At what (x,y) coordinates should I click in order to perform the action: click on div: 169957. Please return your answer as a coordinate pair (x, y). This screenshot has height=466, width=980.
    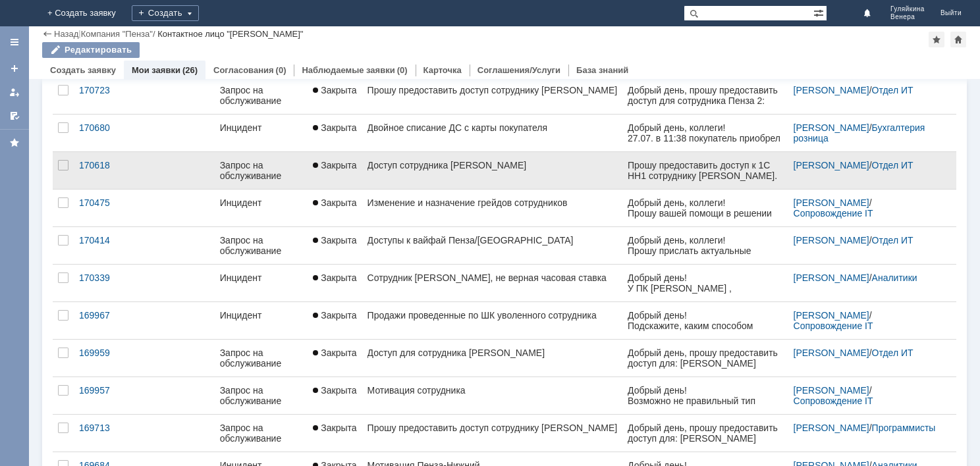
    Looking at the image, I should click on (102, 391).